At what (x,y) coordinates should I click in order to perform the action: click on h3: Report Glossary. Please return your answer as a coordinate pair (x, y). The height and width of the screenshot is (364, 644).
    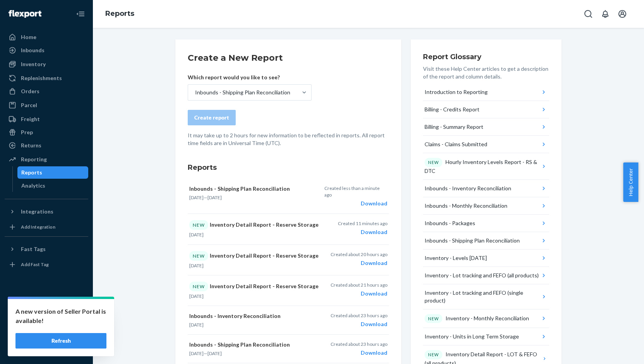
    Looking at the image, I should click on (486, 57).